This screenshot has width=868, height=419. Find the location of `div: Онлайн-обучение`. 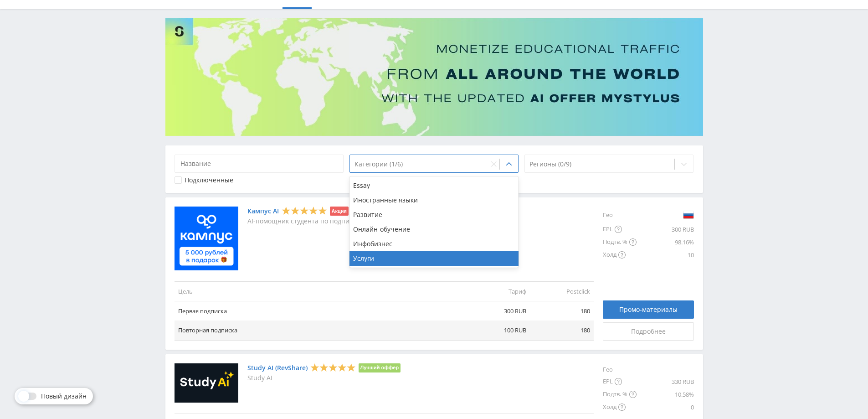

div: Онлайн-обучение is located at coordinates (434, 229).